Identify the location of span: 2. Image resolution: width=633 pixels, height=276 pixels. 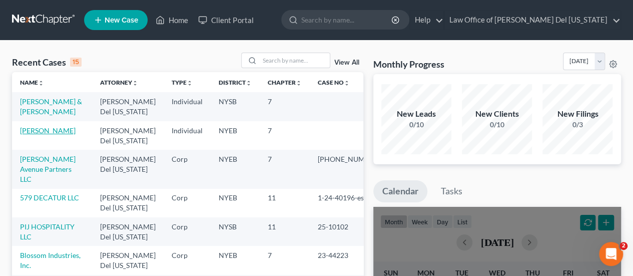
(623, 246).